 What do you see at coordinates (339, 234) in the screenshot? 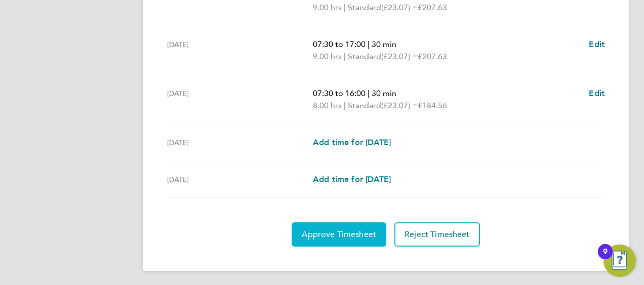
I see `span: Approve Timesheet` at bounding box center [339, 234].